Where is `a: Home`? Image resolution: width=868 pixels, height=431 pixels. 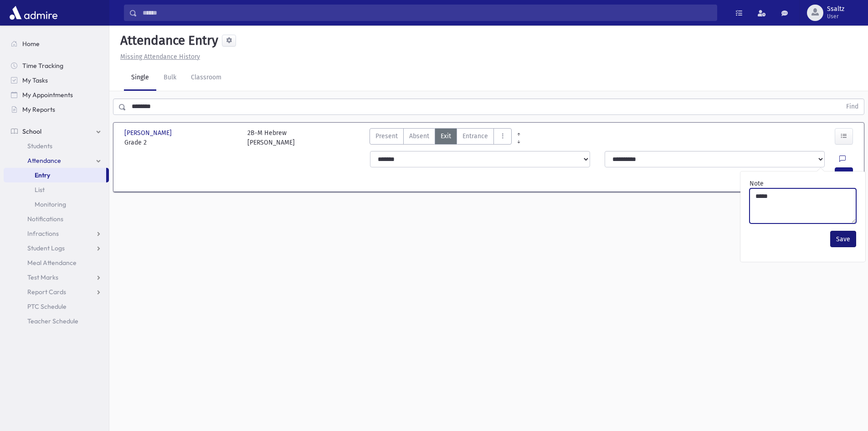 a: Home is located at coordinates (56, 44).